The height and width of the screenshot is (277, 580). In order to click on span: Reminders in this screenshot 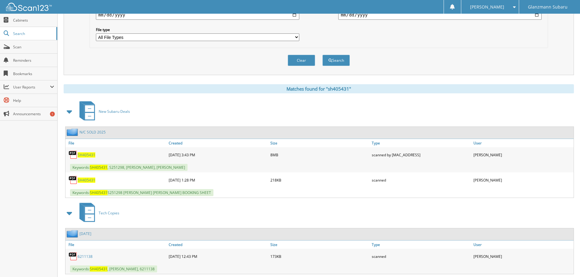, I will do `click(33, 60)`.